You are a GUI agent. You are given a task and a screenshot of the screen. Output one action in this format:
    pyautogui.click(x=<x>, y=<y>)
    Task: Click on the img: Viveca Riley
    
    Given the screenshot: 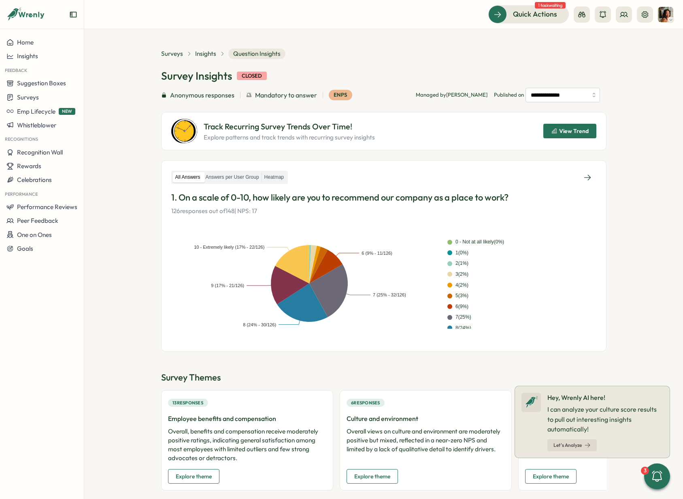 What is the action you would take?
    pyautogui.click(x=665, y=15)
    